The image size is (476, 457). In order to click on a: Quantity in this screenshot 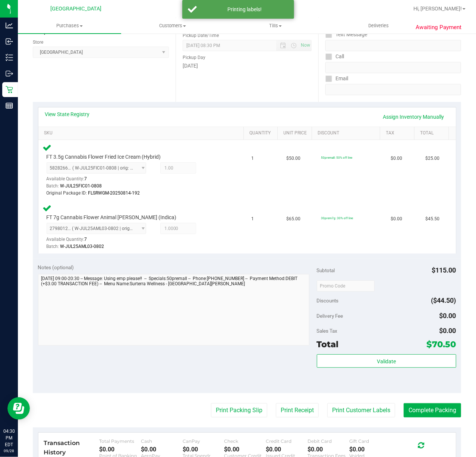, I will do `click(262, 133)`.